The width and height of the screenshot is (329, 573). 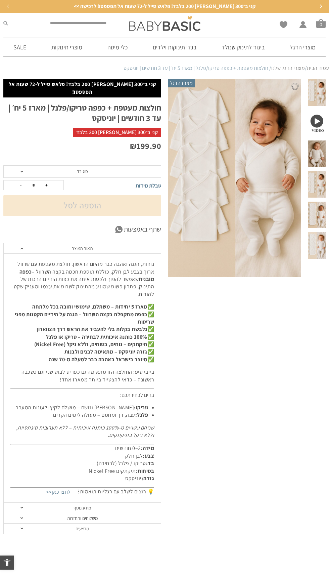 I want to click on a: ביגוד לתינוק שנולד, so click(x=243, y=47).